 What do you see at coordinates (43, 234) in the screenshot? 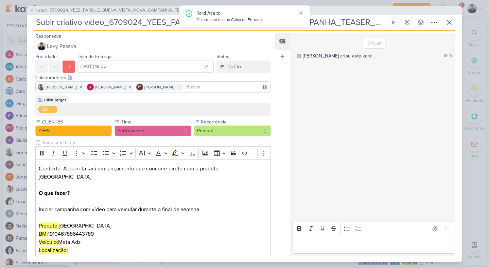
I see `mark: BM:` at bounding box center [43, 234].